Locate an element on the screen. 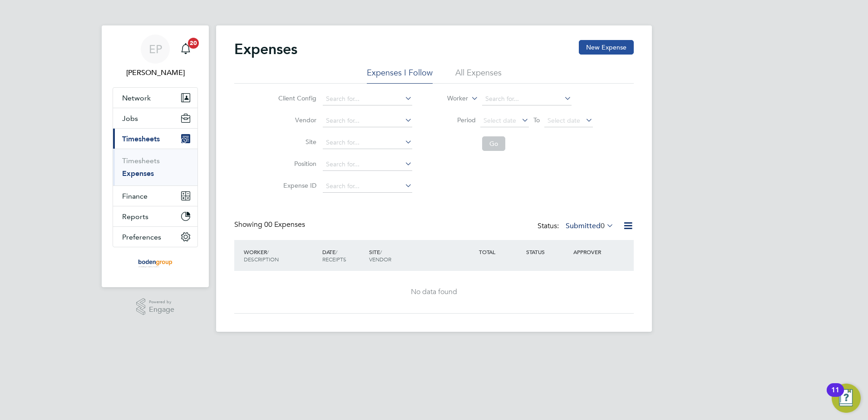  button: Jobs is located at coordinates (155, 118).